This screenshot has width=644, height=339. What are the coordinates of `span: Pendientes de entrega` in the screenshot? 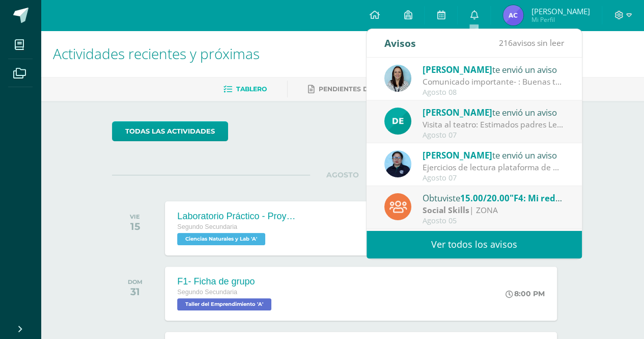 It's located at (362, 89).